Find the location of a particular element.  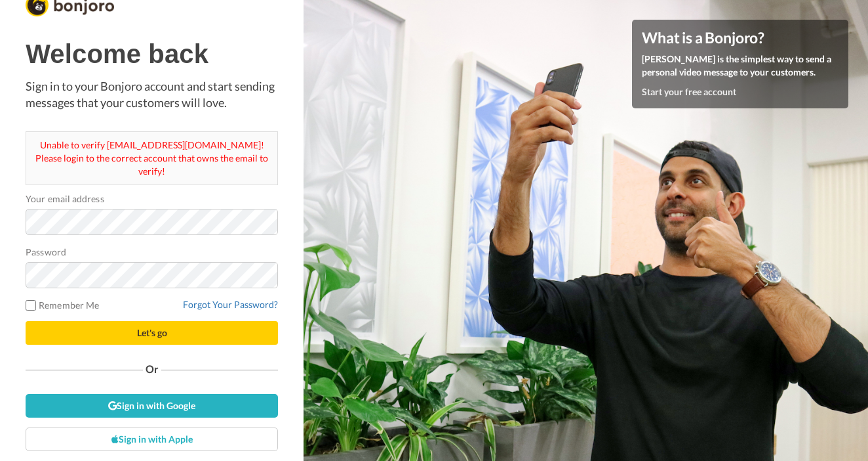

label: Password is located at coordinates (46, 252).